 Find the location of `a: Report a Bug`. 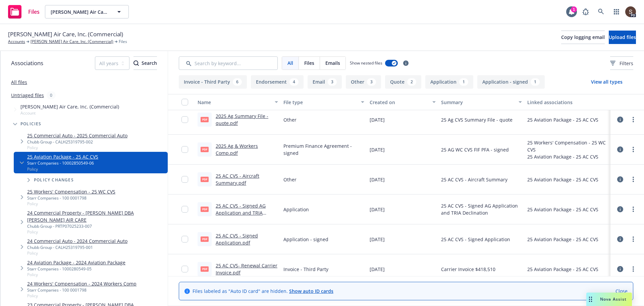

a: Report a Bug is located at coordinates (586, 12).